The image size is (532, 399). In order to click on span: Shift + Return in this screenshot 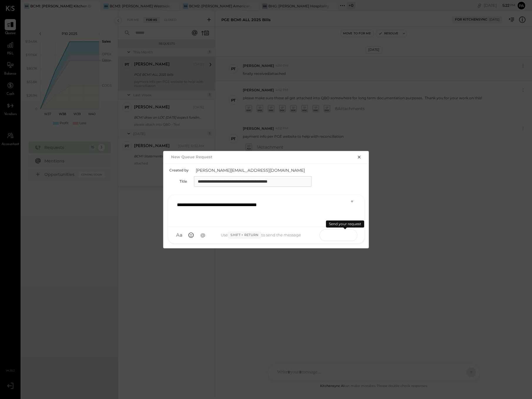, I will do `click(245, 235)`.